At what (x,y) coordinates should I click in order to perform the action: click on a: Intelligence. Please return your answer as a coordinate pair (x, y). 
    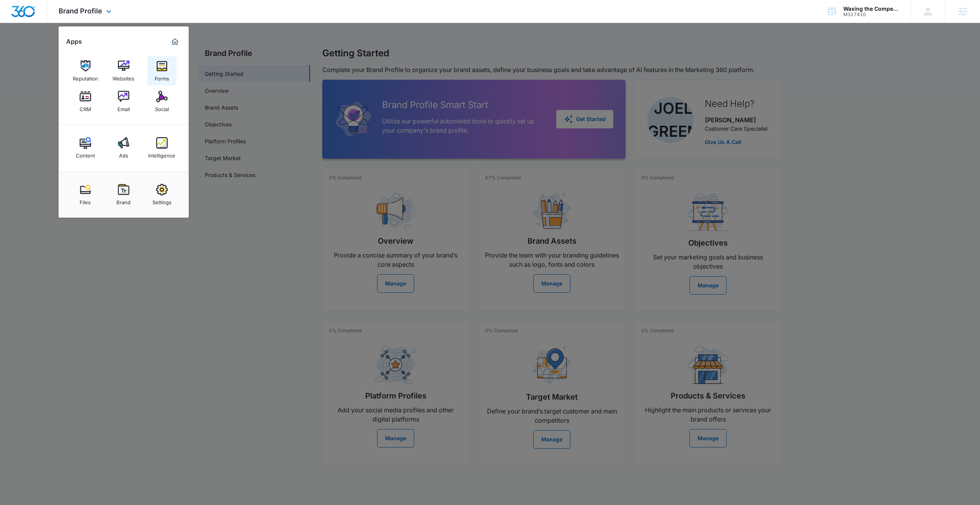
    Looking at the image, I should click on (162, 148).